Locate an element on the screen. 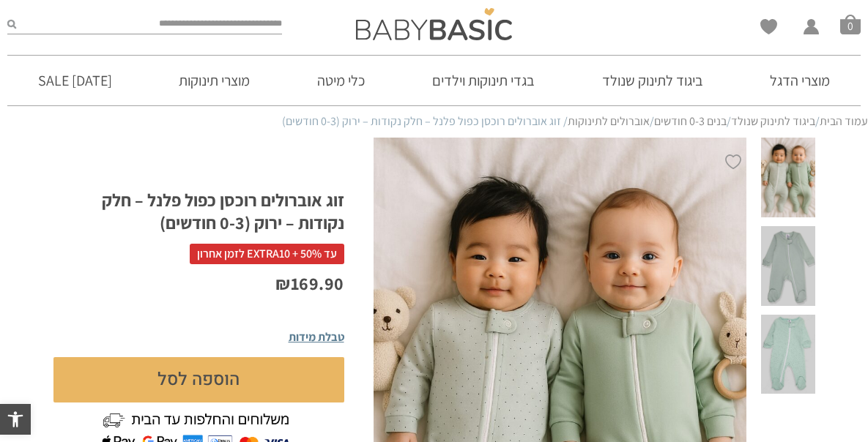 The width and height of the screenshot is (868, 442). a: בגדי תינוקות וילדים is located at coordinates (484, 81).